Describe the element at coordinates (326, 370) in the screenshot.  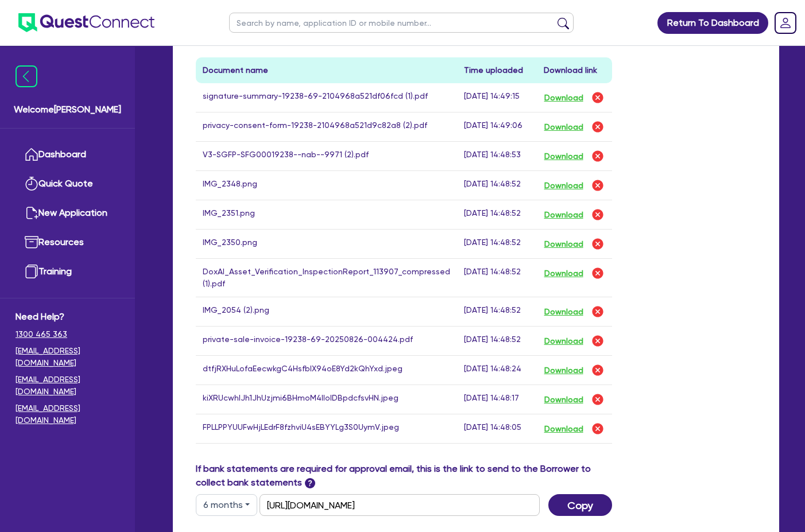
I see `td: dtfjRXHuLofaEecwkgC4HsfbIX94oE8Yd2kQhYxd.jpeg` at that location.